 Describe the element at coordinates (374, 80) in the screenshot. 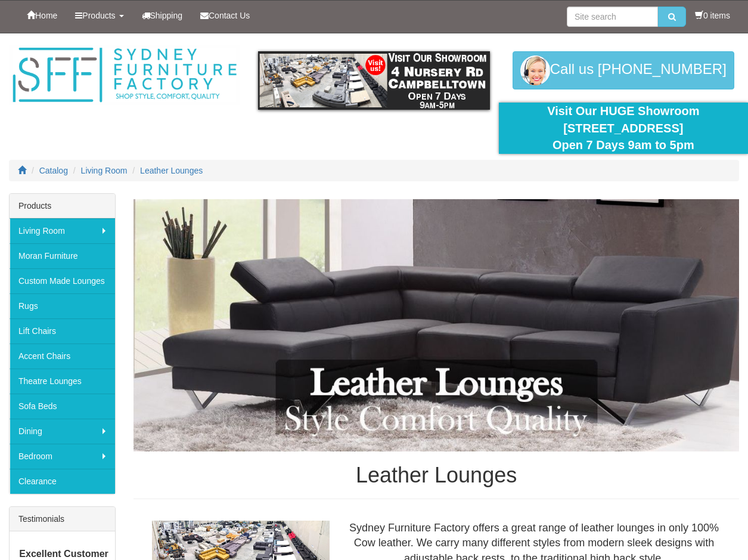

I see `img: showroom.gif` at that location.